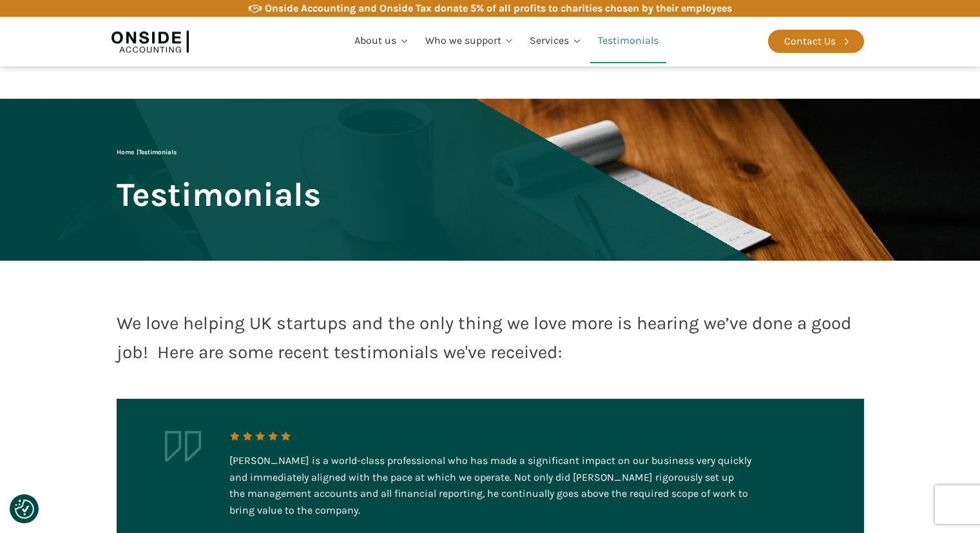 The height and width of the screenshot is (533, 980). Describe the element at coordinates (382, 41) in the screenshot. I see `a: About us` at that location.